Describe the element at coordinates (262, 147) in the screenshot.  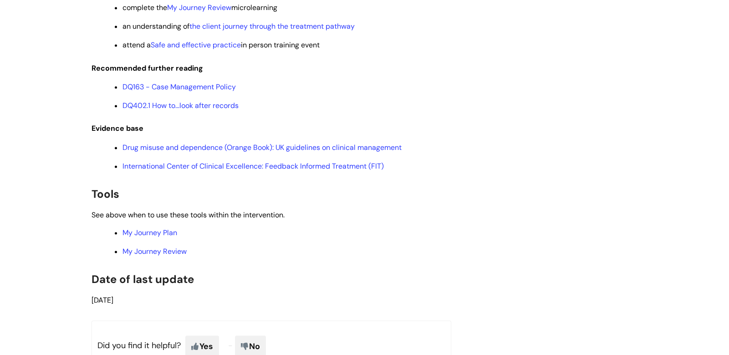
I see `a: Drug misuse and dependence (Orange Book): UK guidelines on clinical management` at that location.